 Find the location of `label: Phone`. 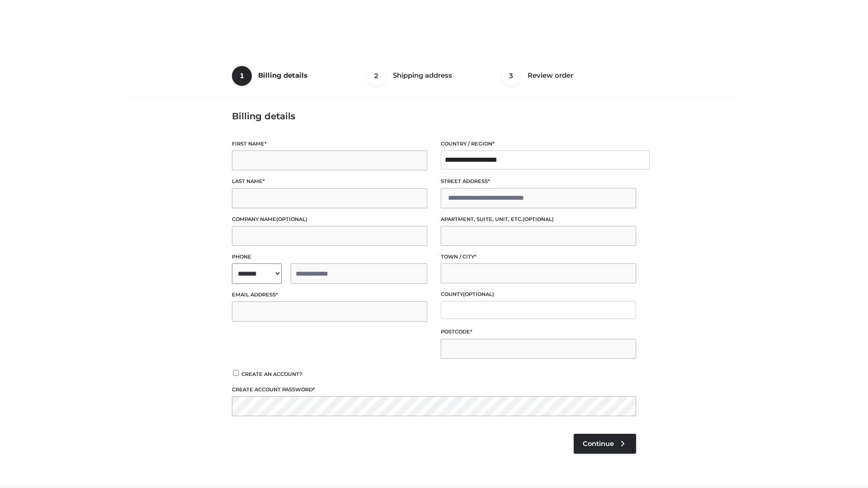

label: Phone is located at coordinates (329, 257).